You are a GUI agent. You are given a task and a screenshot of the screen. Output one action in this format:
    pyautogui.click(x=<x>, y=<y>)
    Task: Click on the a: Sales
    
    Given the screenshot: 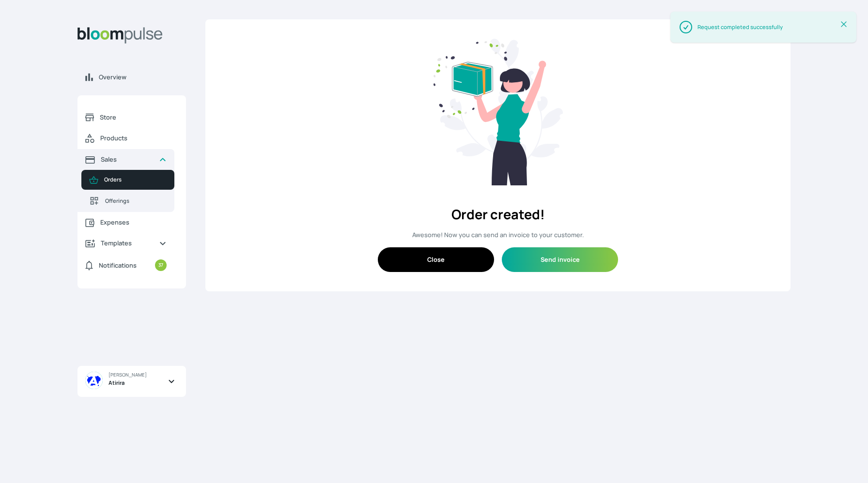 What is the action you would take?
    pyautogui.click(x=126, y=159)
    